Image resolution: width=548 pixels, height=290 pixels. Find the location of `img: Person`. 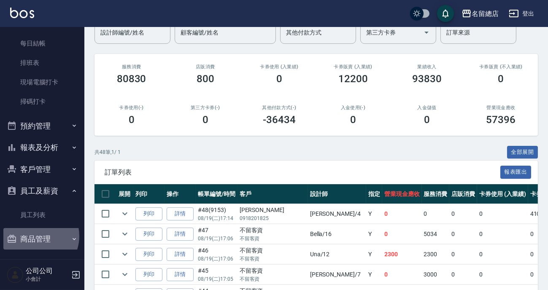

img: Person is located at coordinates (15, 275).